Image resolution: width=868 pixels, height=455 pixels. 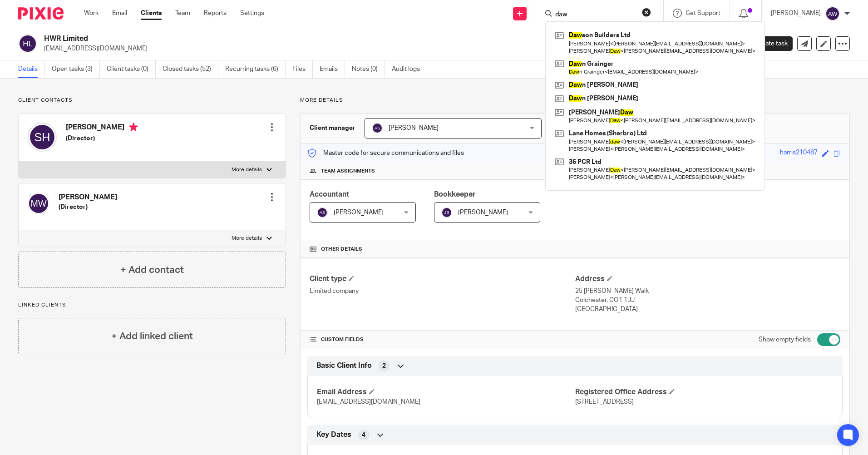 What do you see at coordinates (442, 291) in the screenshot?
I see `p: Limited company` at bounding box center [442, 291].